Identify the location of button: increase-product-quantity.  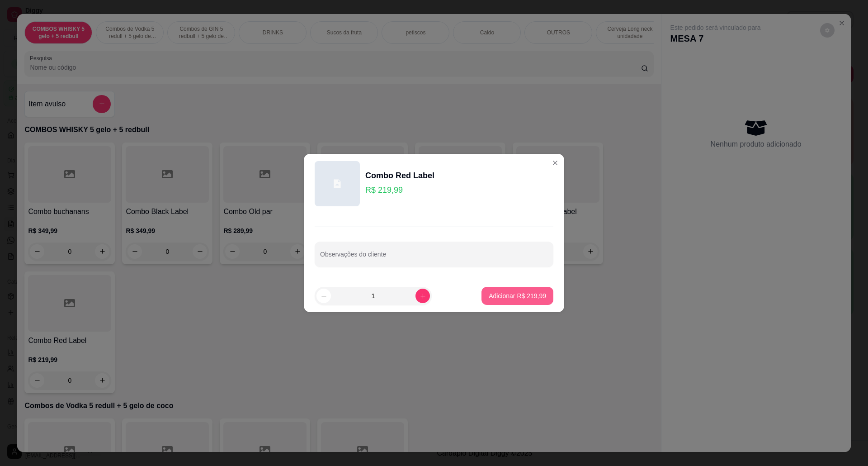
(423, 296).